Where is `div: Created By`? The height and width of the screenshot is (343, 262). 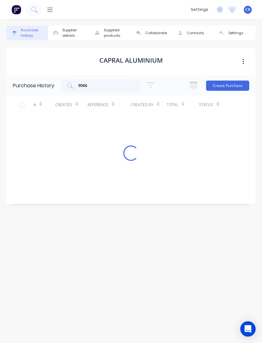 div: Created By is located at coordinates (142, 105).